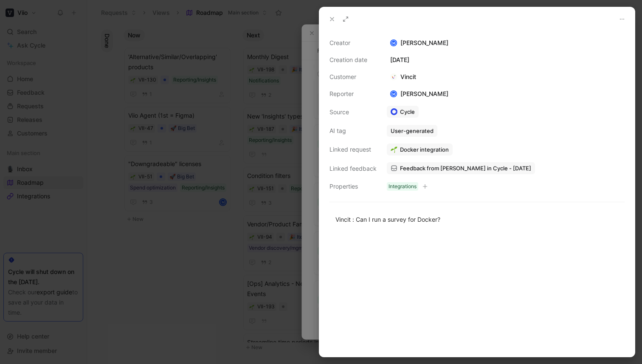 The width and height of the screenshot is (642, 364). Describe the element at coordinates (353, 149) in the screenshot. I see `div: Linked request` at that location.